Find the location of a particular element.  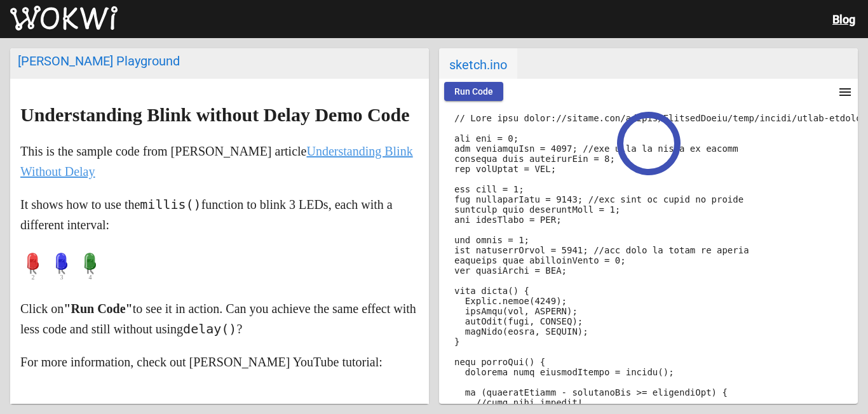

mat-icon: menu is located at coordinates (845, 92).